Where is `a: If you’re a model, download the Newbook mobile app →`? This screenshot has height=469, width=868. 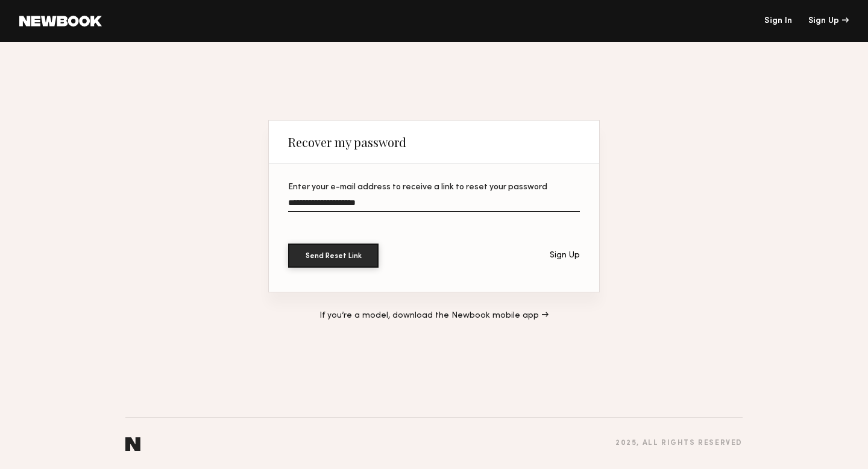
a: If you’re a model, download the Newbook mobile app → is located at coordinates (434, 316).